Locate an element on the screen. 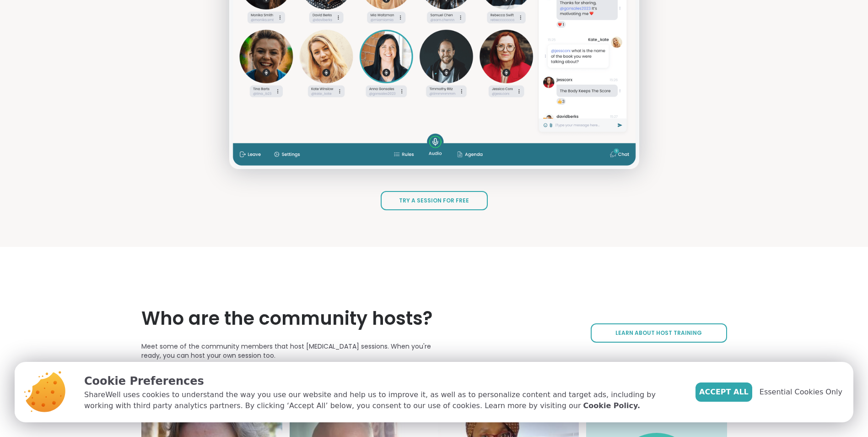  span: Essential Cookies Only is located at coordinates (801, 392).